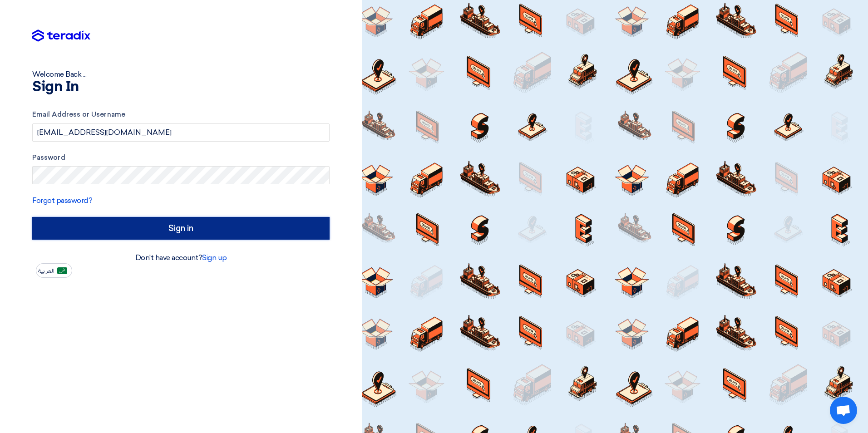 The width and height of the screenshot is (868, 433). I want to click on input: Enter your business email or username, so click(181, 133).